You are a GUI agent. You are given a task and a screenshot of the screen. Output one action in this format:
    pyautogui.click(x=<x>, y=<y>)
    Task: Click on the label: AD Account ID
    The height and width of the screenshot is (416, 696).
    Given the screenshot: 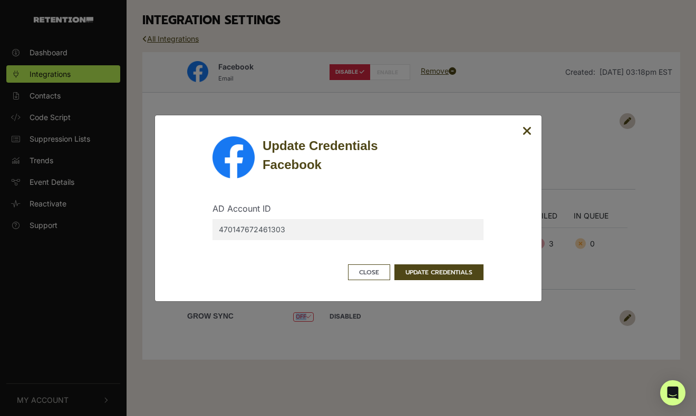 What is the action you would take?
    pyautogui.click(x=241, y=209)
    